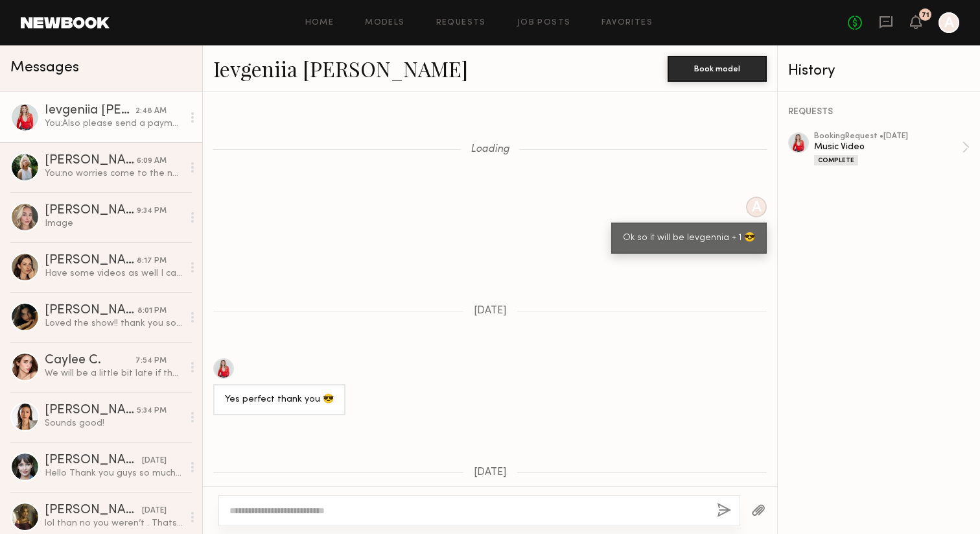 This screenshot has width=980, height=534. Describe the element at coordinates (151, 111) in the screenshot. I see `div: 2:48 AM` at that location.